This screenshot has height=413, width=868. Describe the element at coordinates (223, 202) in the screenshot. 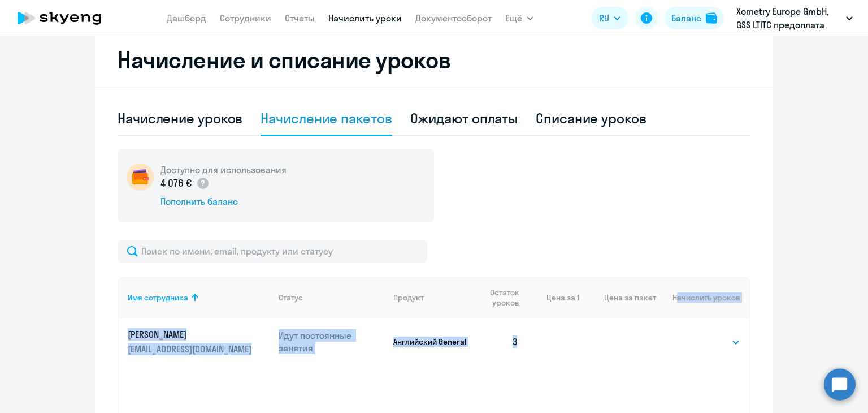

I see `div: Пополнить баланс` at that location.